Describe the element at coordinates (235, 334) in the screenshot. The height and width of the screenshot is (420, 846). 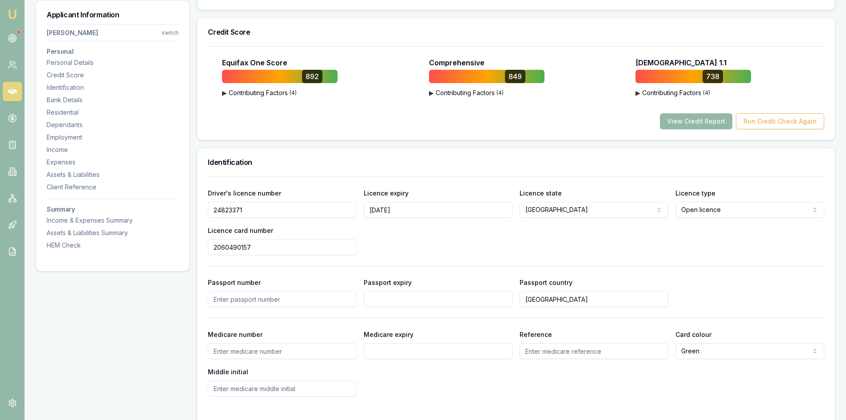
I see `label: Medicare number` at that location.